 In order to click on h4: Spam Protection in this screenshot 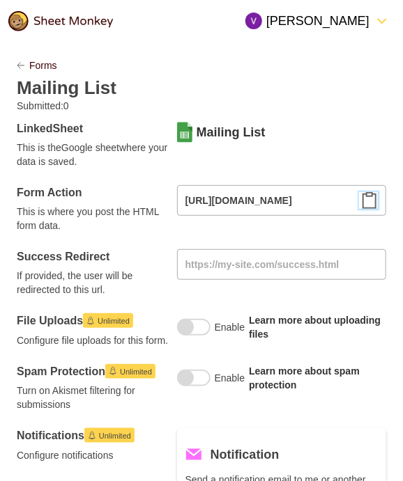, I will do `click(93, 372)`.